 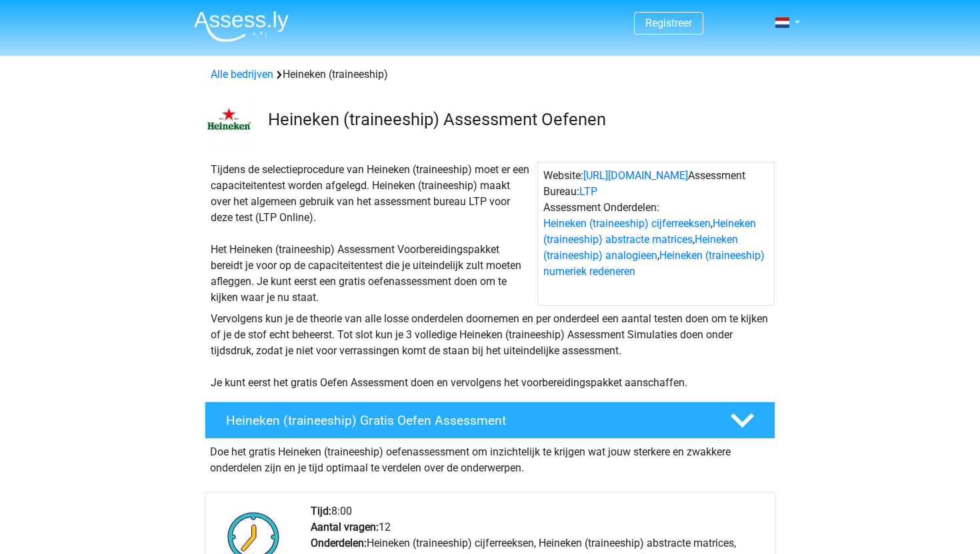 I want to click on div: Heineken (traineeship), so click(x=490, y=75).